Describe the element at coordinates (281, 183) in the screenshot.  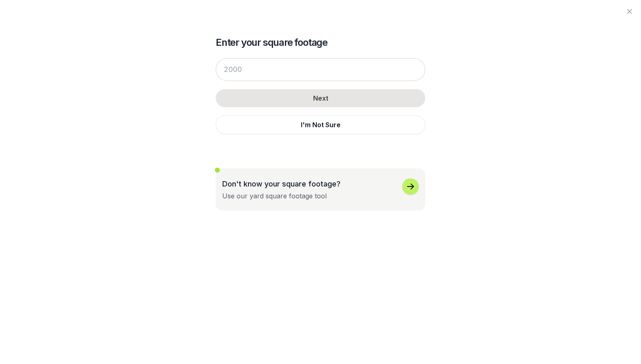
I see `p: Don't know your square footage?` at that location.